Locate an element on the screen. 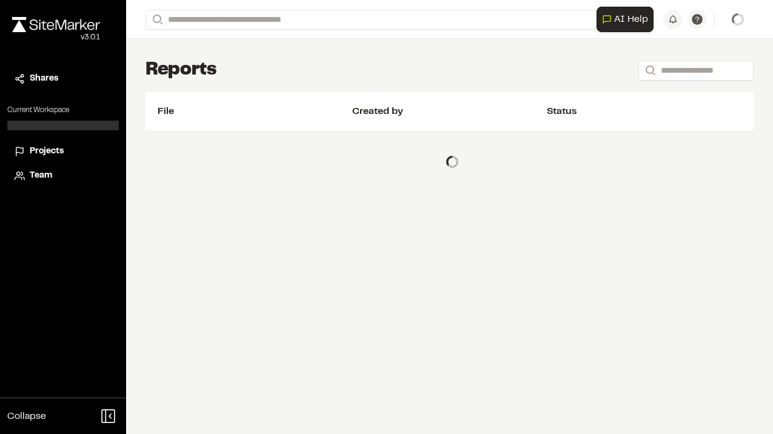  a: Shares is located at coordinates (63, 79).